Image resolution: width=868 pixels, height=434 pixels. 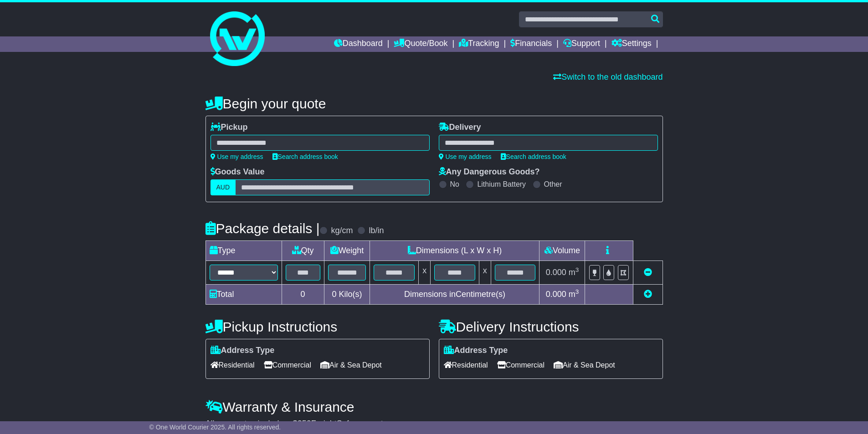 I want to click on label: No, so click(x=455, y=184).